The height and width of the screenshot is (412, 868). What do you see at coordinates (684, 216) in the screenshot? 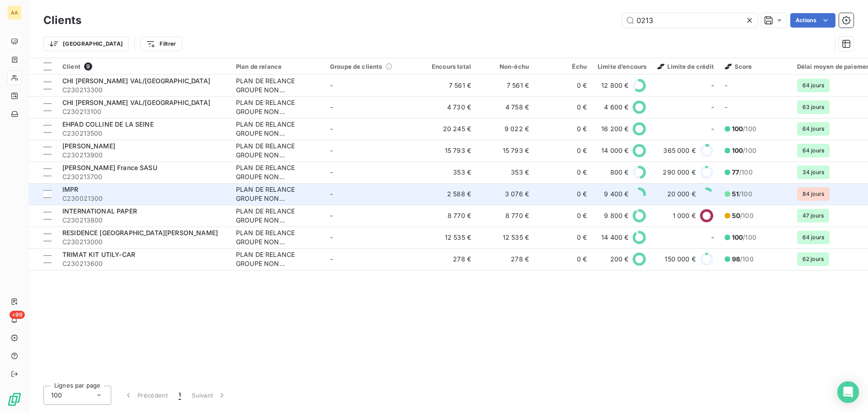
I see `span: 1 000 €` at bounding box center [684, 216].